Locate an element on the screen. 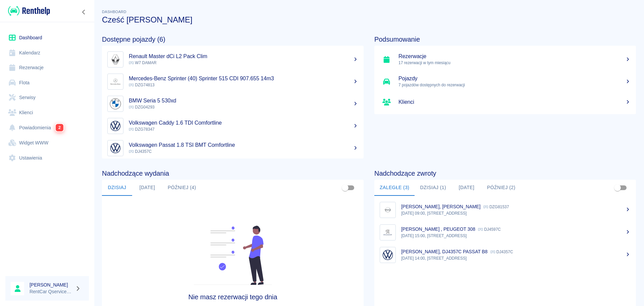  span: DJ4357C is located at coordinates (140, 152).